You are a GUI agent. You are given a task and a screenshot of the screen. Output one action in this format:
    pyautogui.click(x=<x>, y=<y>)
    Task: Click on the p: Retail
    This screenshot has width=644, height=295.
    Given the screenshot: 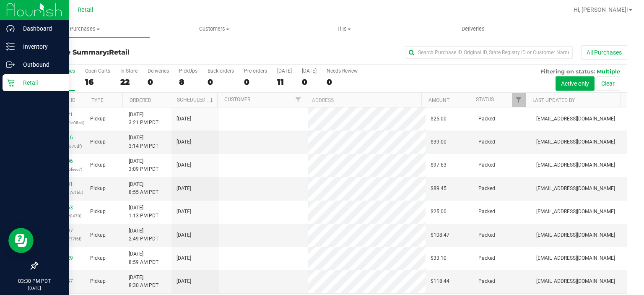 What is the action you would take?
    pyautogui.click(x=40, y=83)
    